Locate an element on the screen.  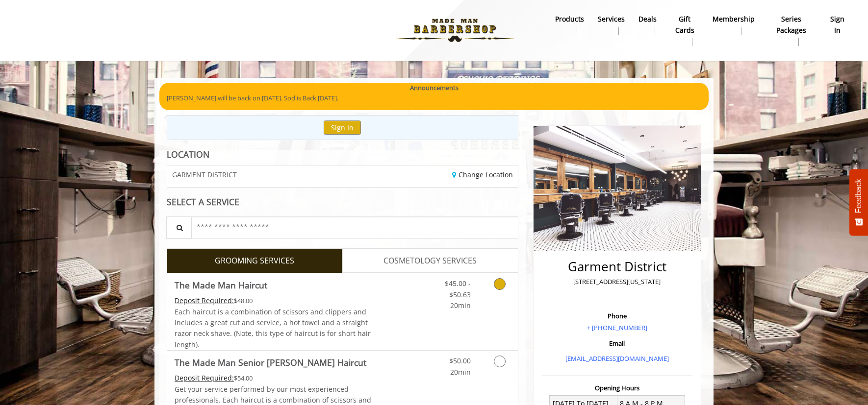
a: Productsproducts is located at coordinates (569, 25).